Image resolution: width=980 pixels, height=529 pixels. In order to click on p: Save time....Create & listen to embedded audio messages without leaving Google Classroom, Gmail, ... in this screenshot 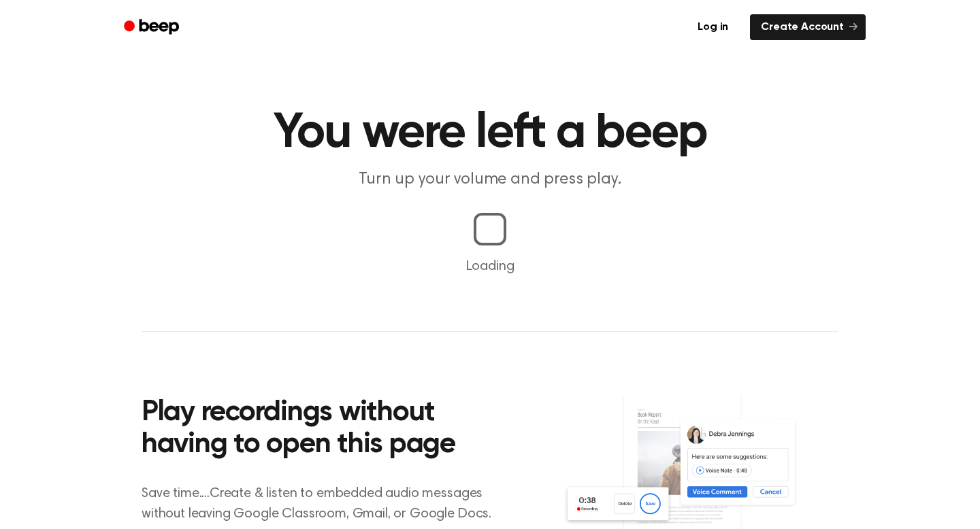, I will do `click(325, 503)`.